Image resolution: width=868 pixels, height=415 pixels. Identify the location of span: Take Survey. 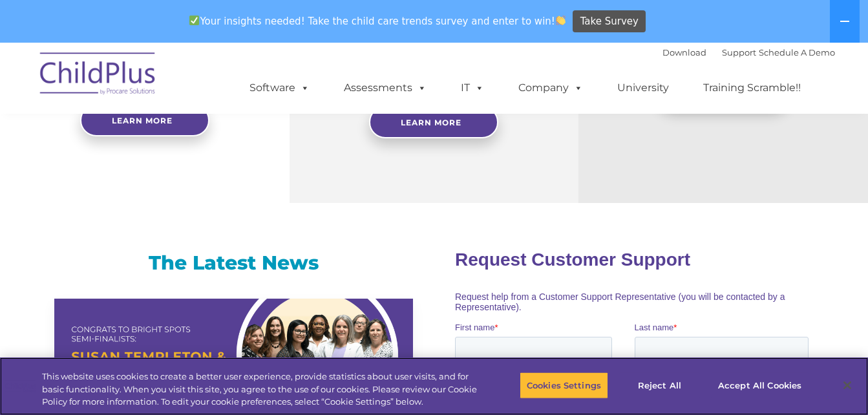
(609, 22).